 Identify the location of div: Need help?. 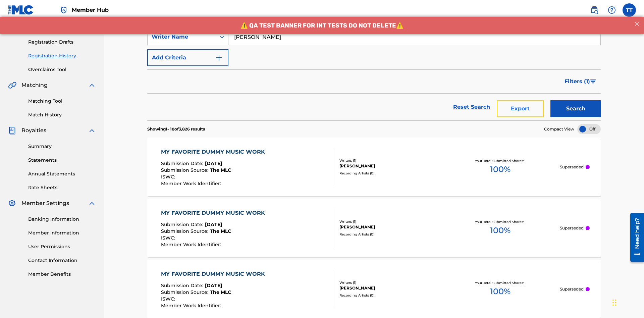
(11, 23).